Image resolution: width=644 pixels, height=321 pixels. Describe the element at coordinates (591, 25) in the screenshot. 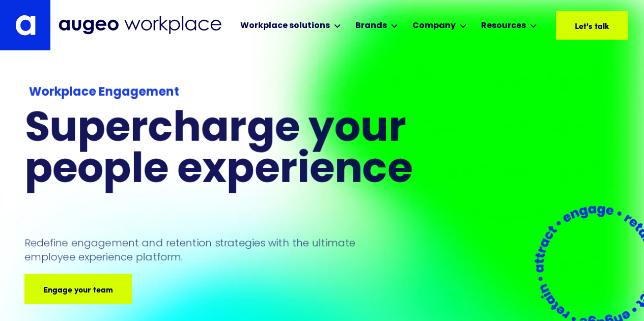

I see `a: Let's talk` at that location.